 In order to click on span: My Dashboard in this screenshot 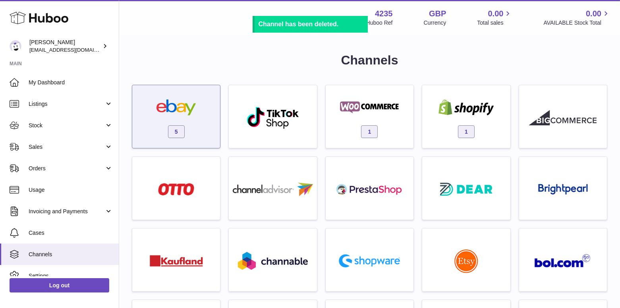, I will do `click(71, 82)`.